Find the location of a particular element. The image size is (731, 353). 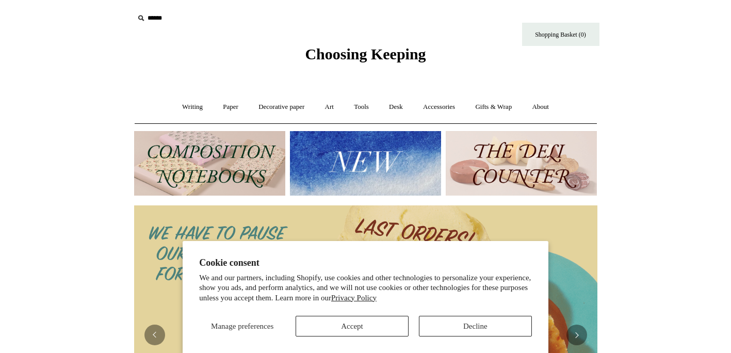

a: Choosing Keeping is located at coordinates (365, 57).